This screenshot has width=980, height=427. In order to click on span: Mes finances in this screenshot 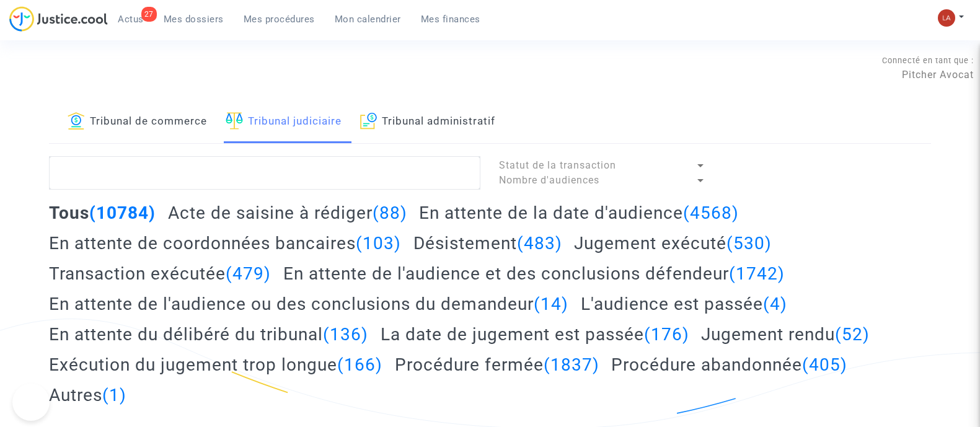, I will do `click(451, 19)`.